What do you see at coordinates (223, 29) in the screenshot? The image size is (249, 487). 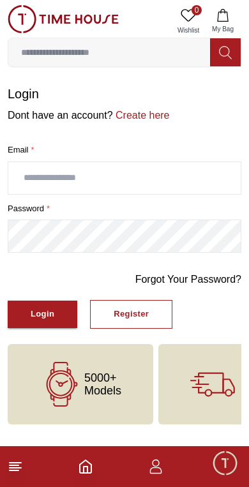 I see `span: My Bag` at bounding box center [223, 29].